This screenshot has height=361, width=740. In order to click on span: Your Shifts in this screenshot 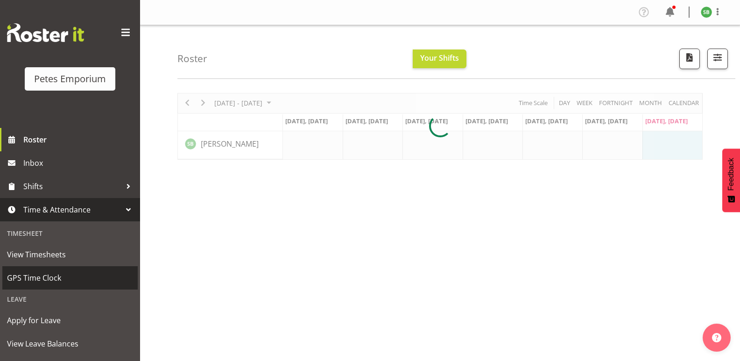, I will do `click(439, 58)`.